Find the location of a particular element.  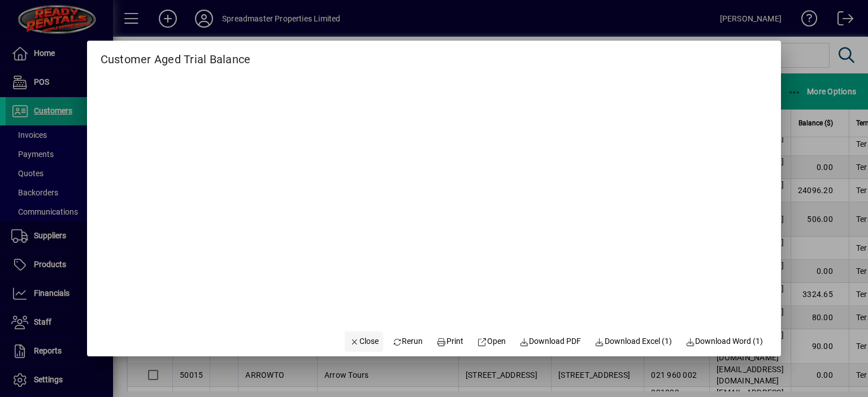

span: Download PDF is located at coordinates (550, 341).